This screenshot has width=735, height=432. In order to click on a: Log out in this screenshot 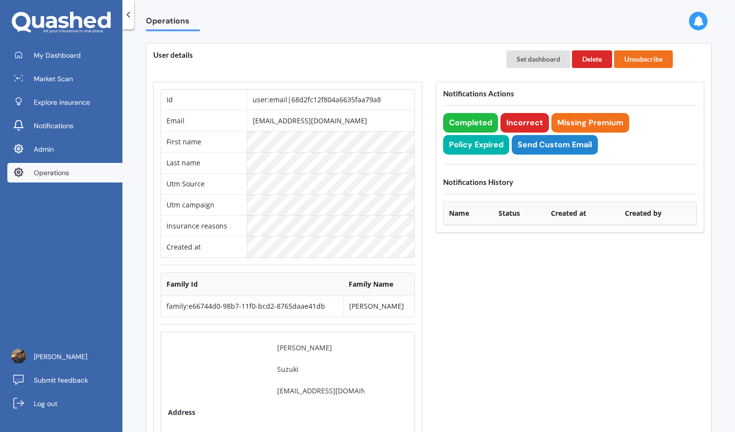, I will do `click(65, 404)`.